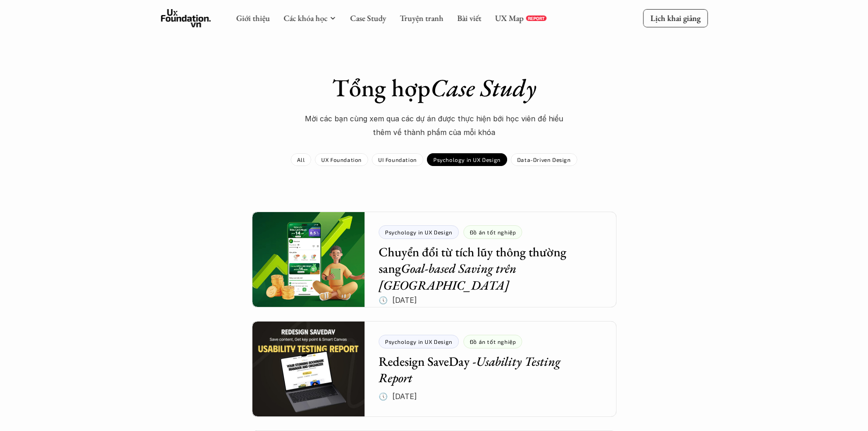 The height and width of the screenshot is (431, 868). I want to click on a: Data-Driven Design, so click(545, 160).